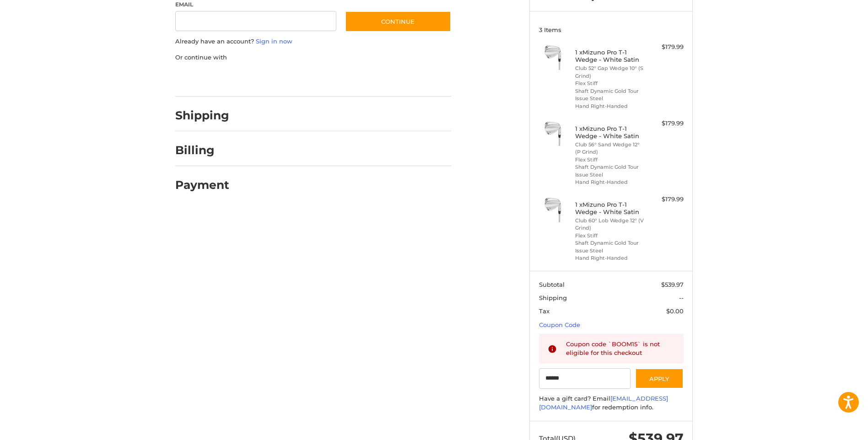 The width and height of the screenshot is (868, 440). Describe the element at coordinates (202, 185) in the screenshot. I see `h2: Payment` at that location.